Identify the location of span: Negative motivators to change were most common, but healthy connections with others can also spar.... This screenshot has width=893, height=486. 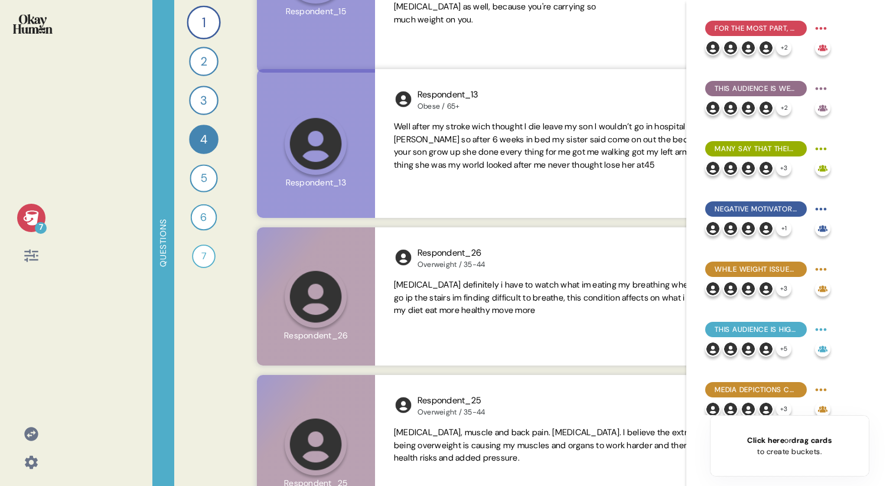
(756, 209).